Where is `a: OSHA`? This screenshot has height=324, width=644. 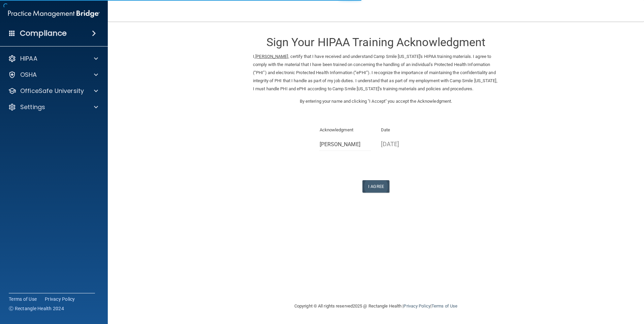 a: OSHA is located at coordinates (53, 75).